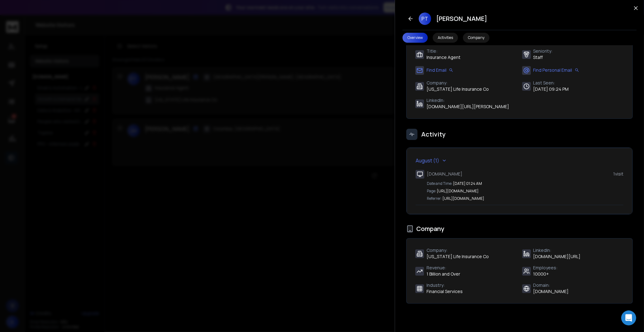  I want to click on h3: Company, so click(519, 229).